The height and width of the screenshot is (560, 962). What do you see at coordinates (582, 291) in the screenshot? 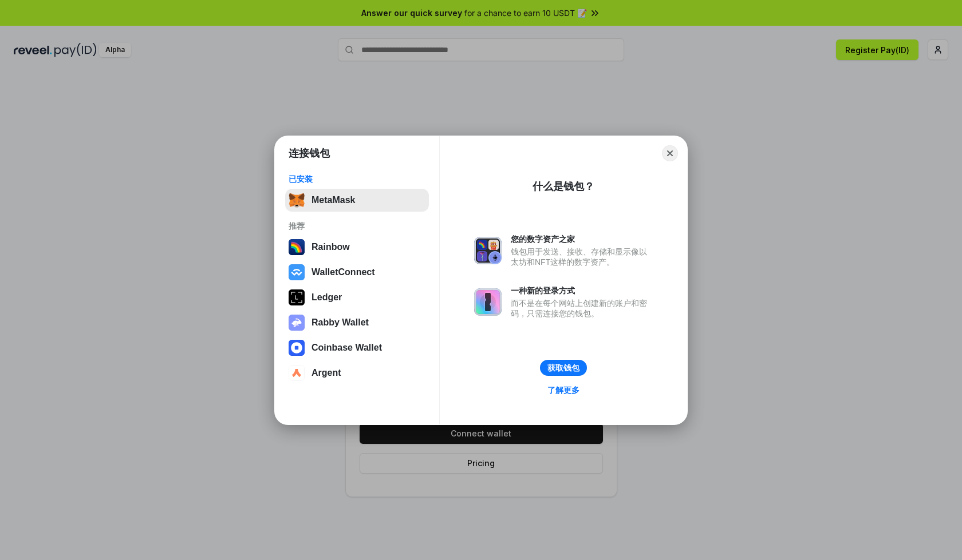
I see `div: 一种新的登录方式` at bounding box center [582, 291].